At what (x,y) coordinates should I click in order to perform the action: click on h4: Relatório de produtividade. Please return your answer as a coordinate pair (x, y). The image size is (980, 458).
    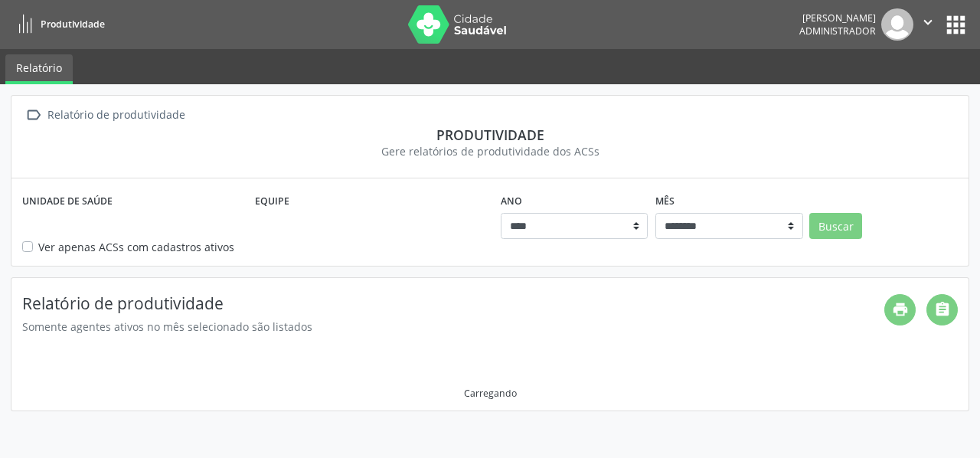
    Looking at the image, I should click on (453, 303).